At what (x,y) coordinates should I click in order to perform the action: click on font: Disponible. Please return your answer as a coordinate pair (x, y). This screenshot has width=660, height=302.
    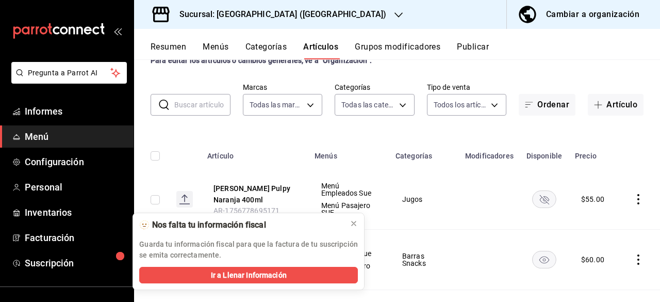
    Looking at the image, I should click on (544, 156).